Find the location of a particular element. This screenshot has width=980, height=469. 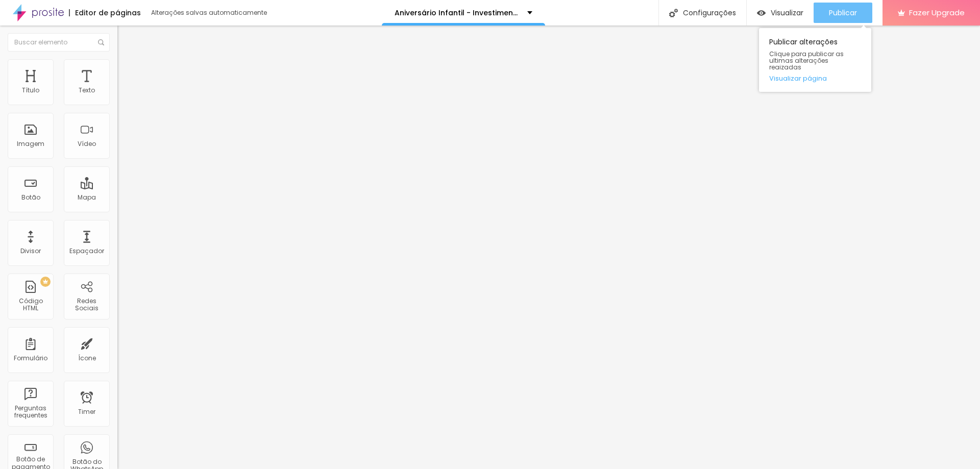

span: Clique para publicar as ultimas alterações reaizadas is located at coordinates (815, 60).